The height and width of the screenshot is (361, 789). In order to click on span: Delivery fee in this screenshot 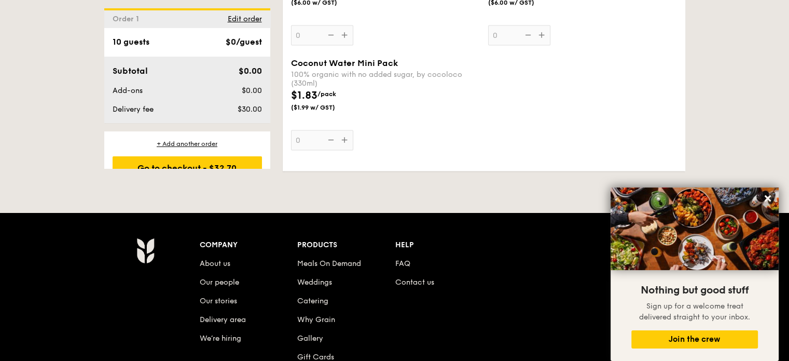, I will do `click(133, 109)`.